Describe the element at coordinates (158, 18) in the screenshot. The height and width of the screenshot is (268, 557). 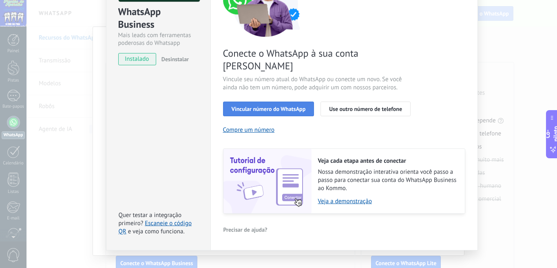
I see `div: WhatsApp Business` at that location.